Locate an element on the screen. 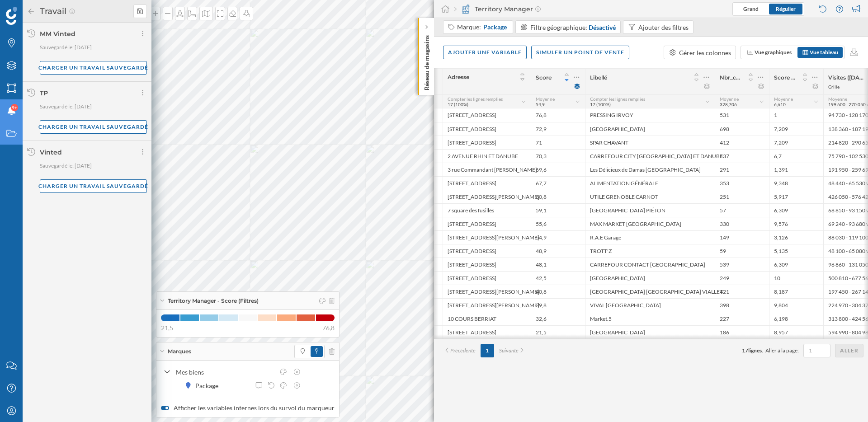  span: 17 (100%) is located at coordinates (458, 105).